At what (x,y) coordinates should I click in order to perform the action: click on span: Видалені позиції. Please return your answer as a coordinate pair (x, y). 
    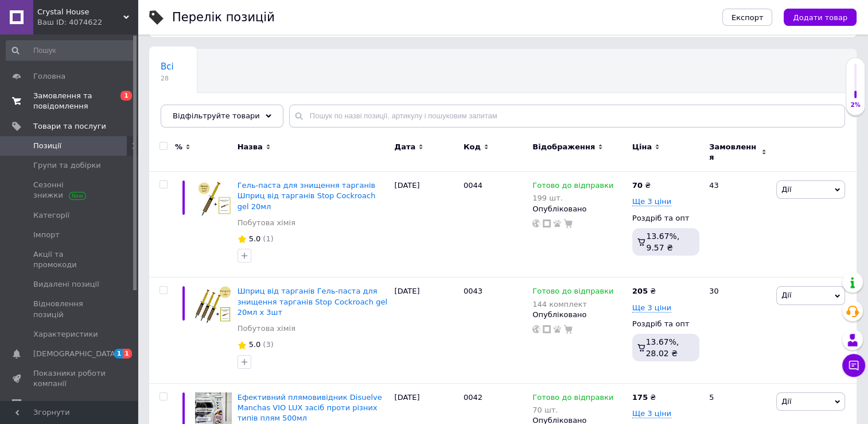
    Looking at the image, I should click on (66, 284).